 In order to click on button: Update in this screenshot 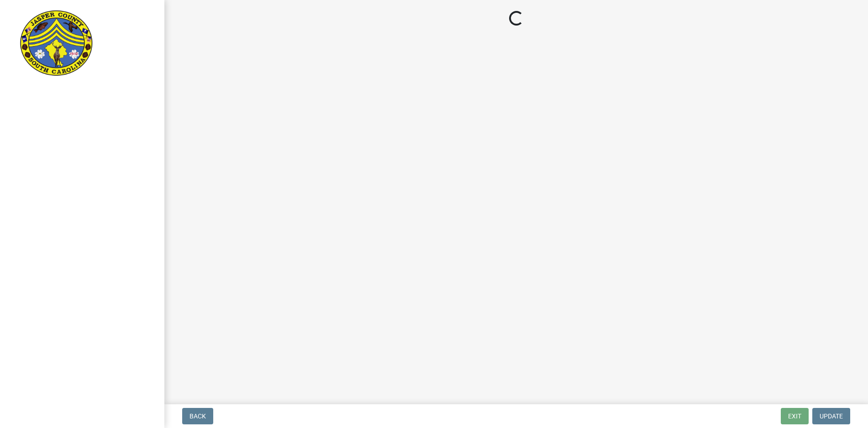, I will do `click(831, 417)`.